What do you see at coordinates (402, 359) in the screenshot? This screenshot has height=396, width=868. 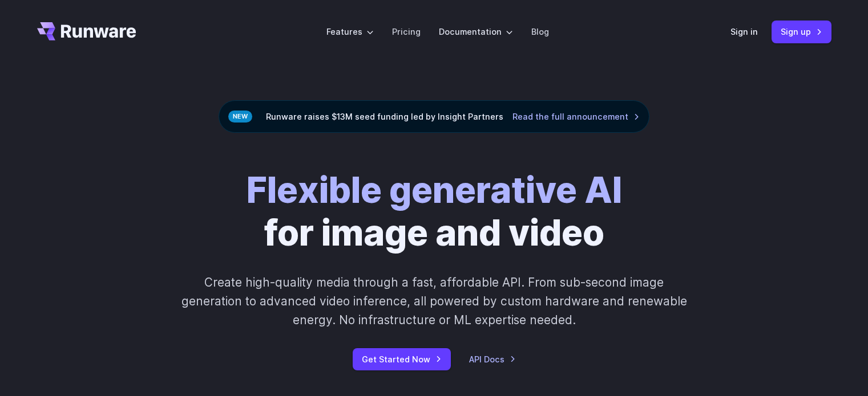 I see `a: Get Started Now` at bounding box center [402, 359].